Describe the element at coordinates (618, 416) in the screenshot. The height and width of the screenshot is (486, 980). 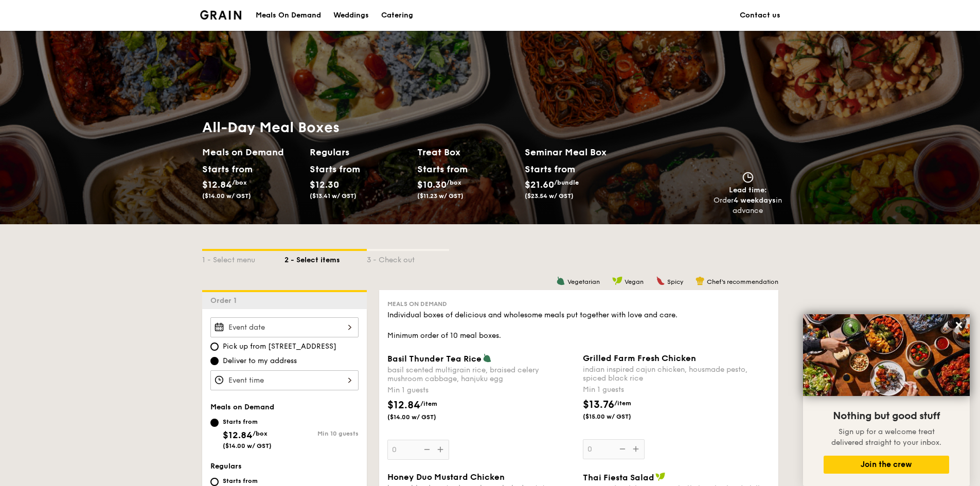
I see `span: ($15.00 w/ GST)` at that location.